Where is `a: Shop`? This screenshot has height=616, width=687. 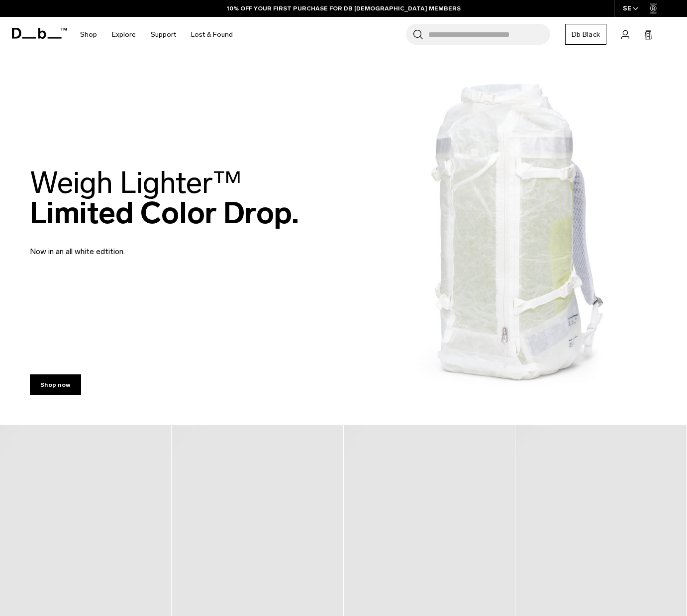
a: Shop is located at coordinates (89, 34).